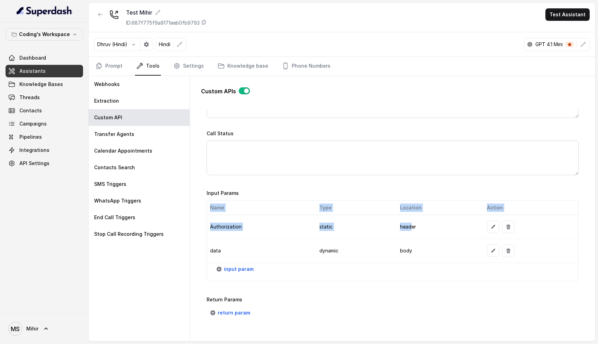 This screenshot has width=598, height=344. What do you see at coordinates (148, 66) in the screenshot?
I see `a: Tools` at bounding box center [148, 66].